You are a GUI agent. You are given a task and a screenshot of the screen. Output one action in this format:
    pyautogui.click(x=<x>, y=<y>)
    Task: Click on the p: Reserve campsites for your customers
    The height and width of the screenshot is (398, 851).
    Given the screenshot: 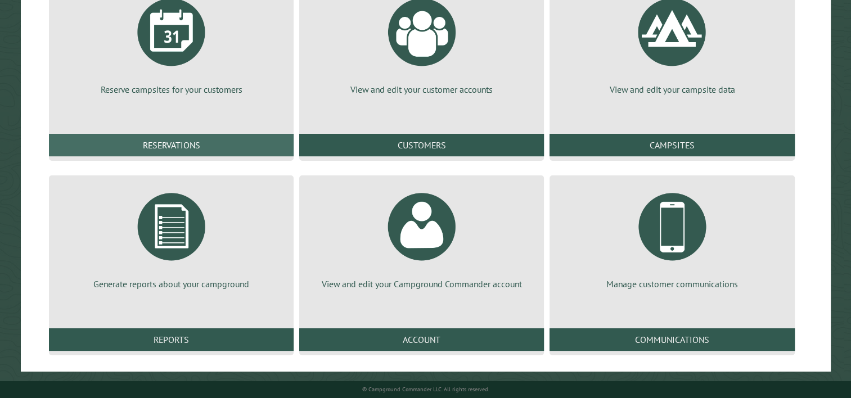 What is the action you would take?
    pyautogui.click(x=171, y=89)
    